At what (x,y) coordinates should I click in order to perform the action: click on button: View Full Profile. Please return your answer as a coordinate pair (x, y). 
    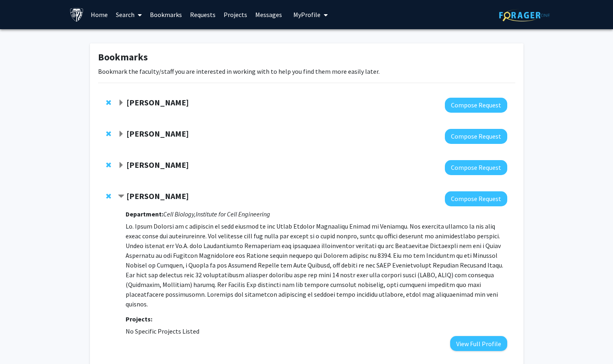
    Looking at the image, I should click on (479, 343).